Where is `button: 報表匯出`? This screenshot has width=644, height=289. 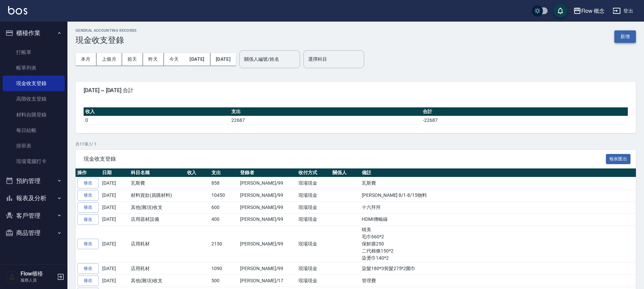
button: 報表匯出 is located at coordinates (618, 159).